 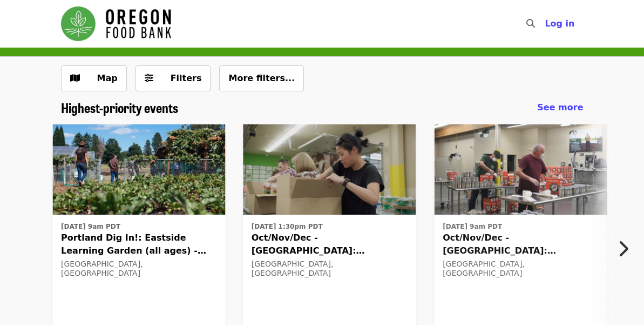 I want to click on a: Show map view, so click(x=94, y=79).